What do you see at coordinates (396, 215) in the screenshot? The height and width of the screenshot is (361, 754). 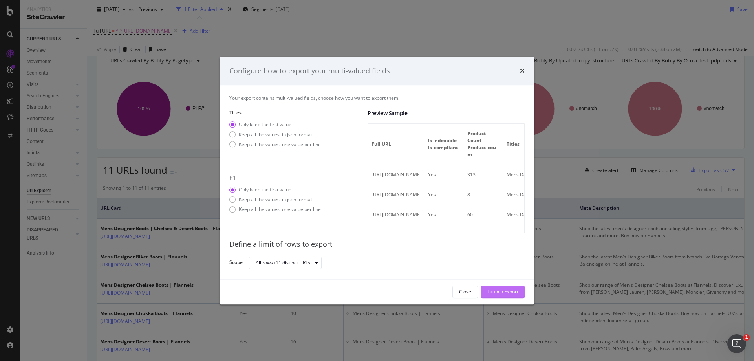 I see `span: https://www.flannels.com/men/shoes/boots/chelsea-boots` at bounding box center [396, 215].